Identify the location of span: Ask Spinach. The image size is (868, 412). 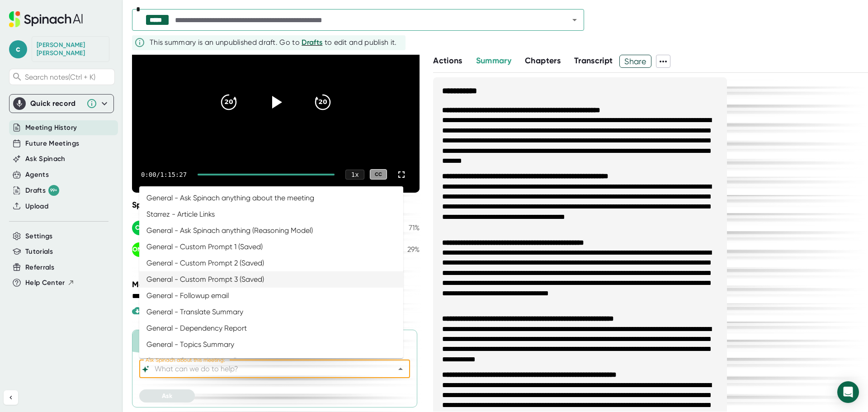
(45, 158).